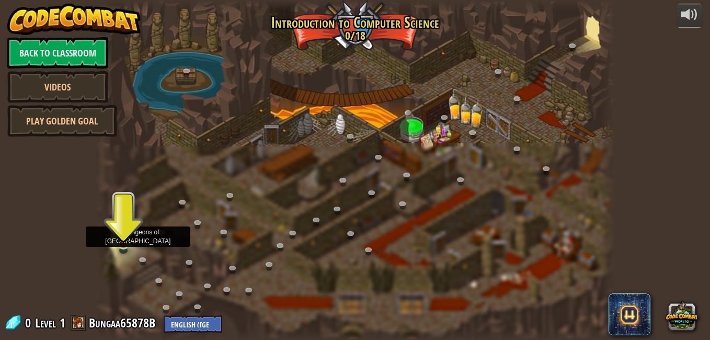 Image resolution: width=710 pixels, height=340 pixels. Describe the element at coordinates (62, 323) in the screenshot. I see `span: 1` at that location.